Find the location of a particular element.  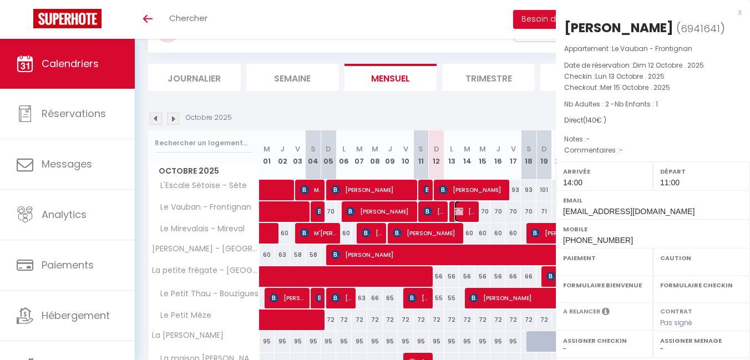

span: 140 is located at coordinates (591, 120).